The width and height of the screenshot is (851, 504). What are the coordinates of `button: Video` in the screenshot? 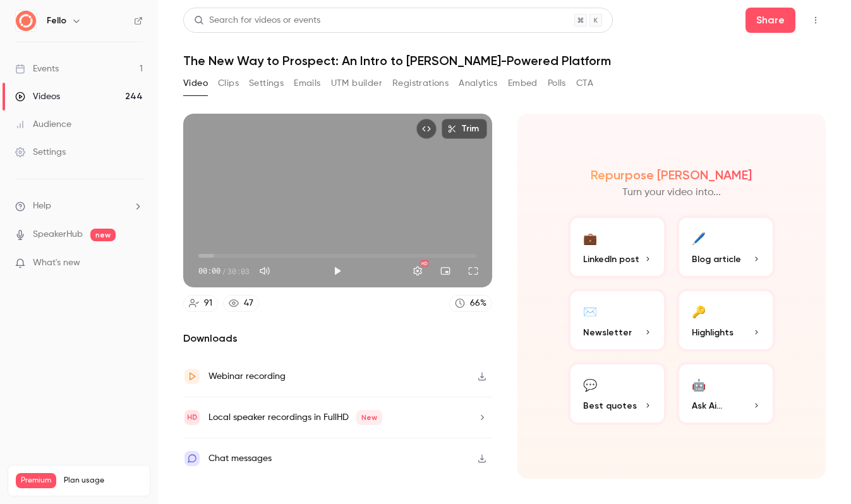 It's located at (195, 83).